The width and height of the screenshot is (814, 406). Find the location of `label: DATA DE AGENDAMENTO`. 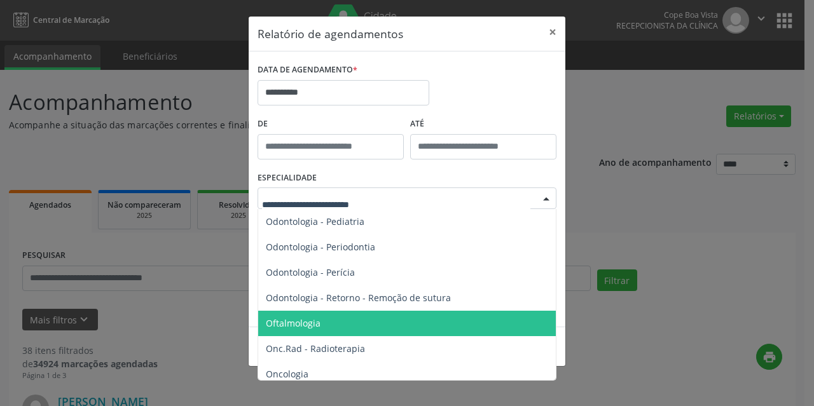

label: DATA DE AGENDAMENTO is located at coordinates (307, 70).